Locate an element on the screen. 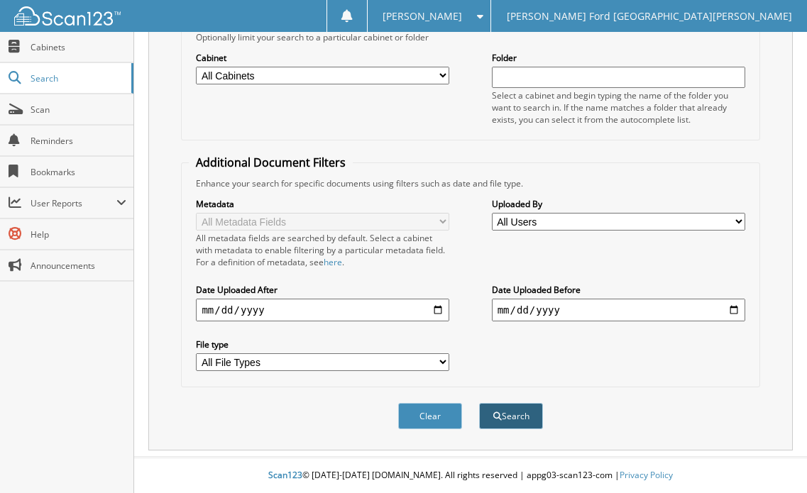 The width and height of the screenshot is (807, 493). img: scan123-logo-white.svg is located at coordinates (67, 16).